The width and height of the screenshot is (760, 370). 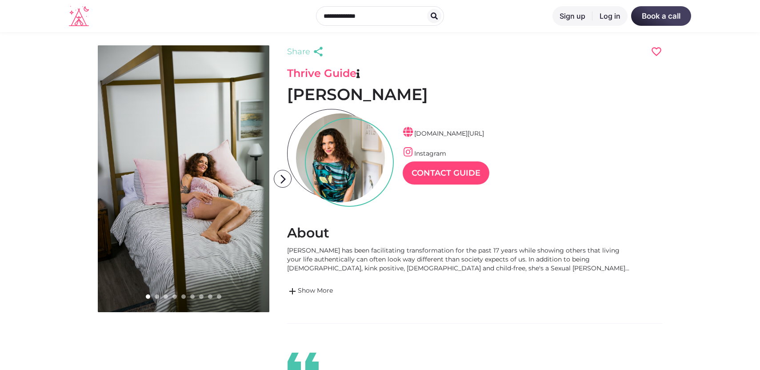 I want to click on h3: Thrive Guide, so click(x=475, y=73).